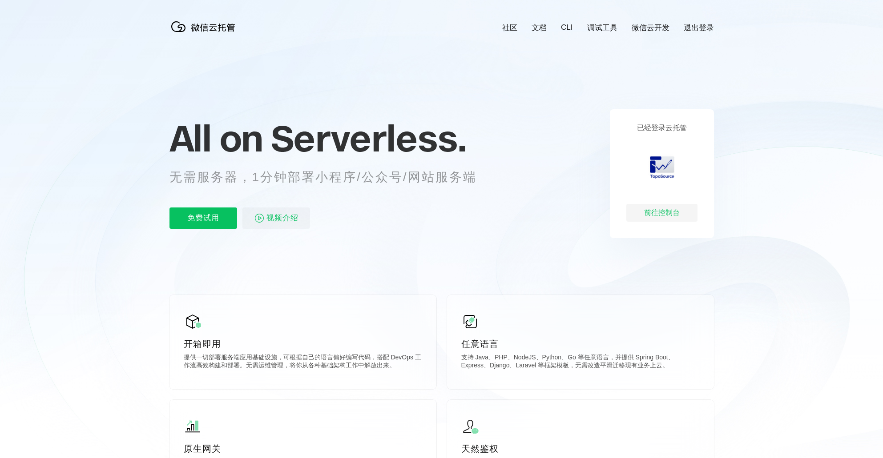 Image resolution: width=883 pixels, height=458 pixels. What do you see at coordinates (580, 363) in the screenshot?
I see `p: 支持 Java、PHP、NodeJS、Python、Go 等任意语言，并提供 Spring Boot、Express、Django、Laravel 等框架模板，无需改造平滑迁移现有业务上云。` at bounding box center [580, 363].